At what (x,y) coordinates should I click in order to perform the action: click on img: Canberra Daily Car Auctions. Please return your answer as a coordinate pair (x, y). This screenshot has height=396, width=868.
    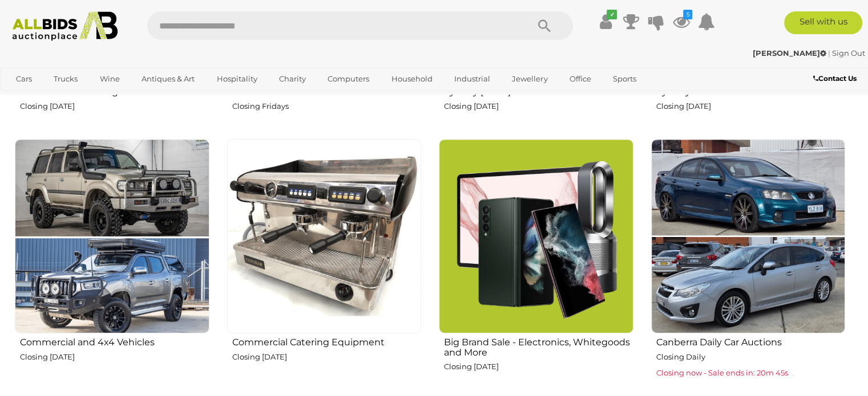
    Looking at the image, I should click on (748, 236).